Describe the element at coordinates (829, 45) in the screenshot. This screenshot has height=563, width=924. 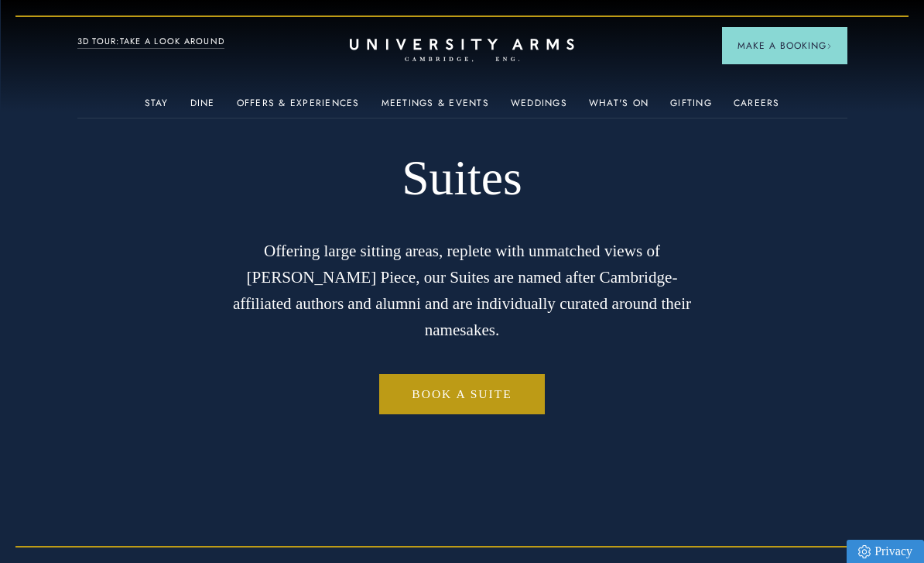
I see `img: Arrow icon` at that location.